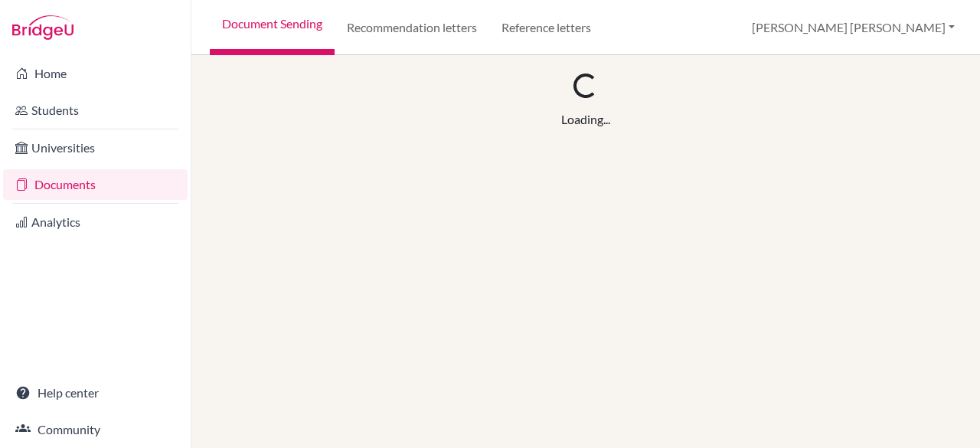 The height and width of the screenshot is (448, 980). Describe the element at coordinates (95, 110) in the screenshot. I see `a: Students` at that location.